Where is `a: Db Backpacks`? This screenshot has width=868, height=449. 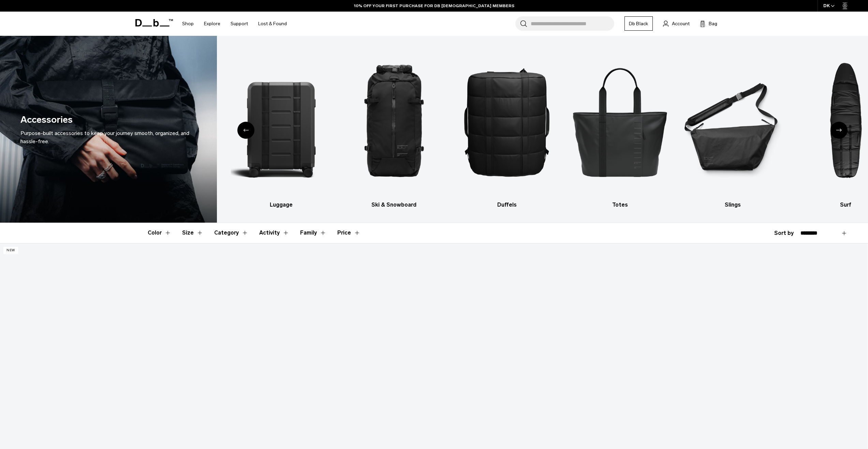 a: Db Backpacks is located at coordinates (168, 128).